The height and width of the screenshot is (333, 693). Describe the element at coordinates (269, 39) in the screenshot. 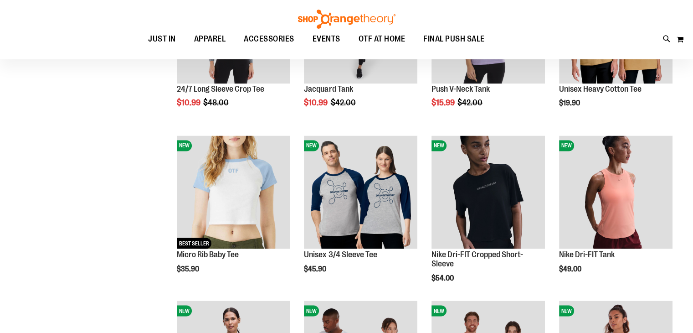

I see `span: ACCESSORIES` at that location.